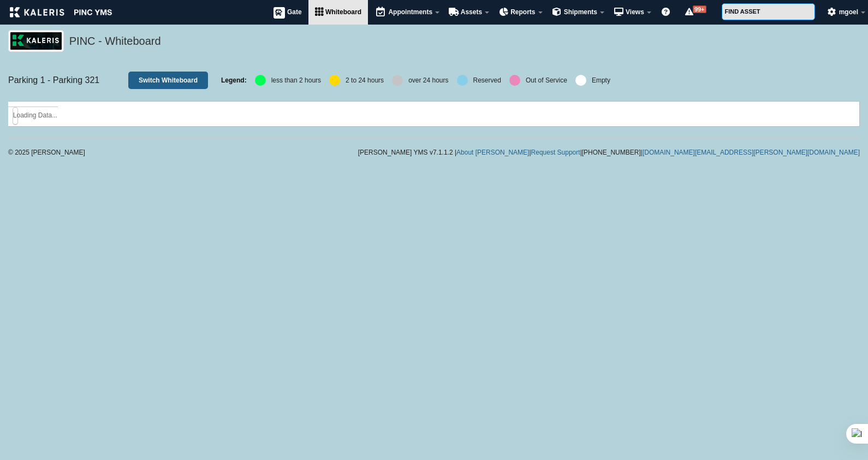 Image resolution: width=868 pixels, height=460 pixels. Describe the element at coordinates (343, 12) in the screenshot. I see `span: Whiteboard` at that location.